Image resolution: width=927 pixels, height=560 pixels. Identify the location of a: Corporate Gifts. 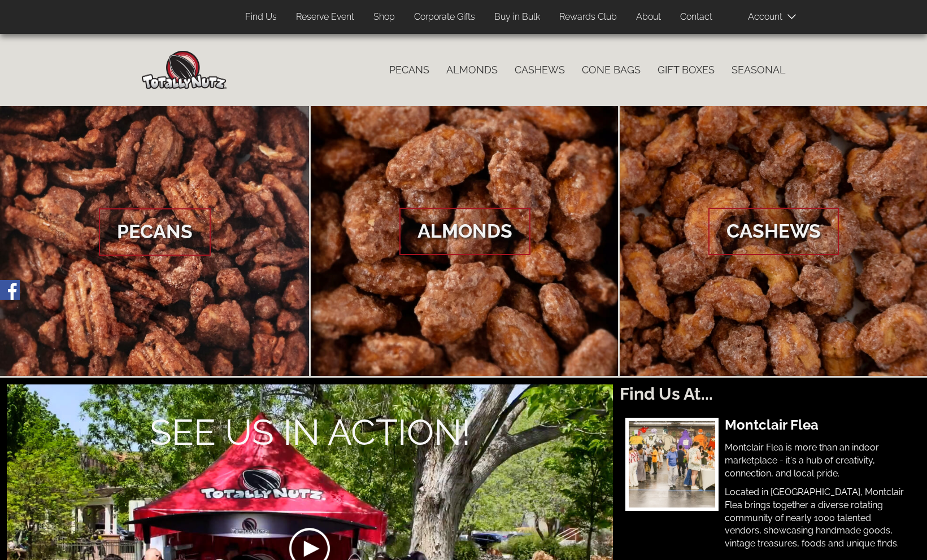
(445, 17).